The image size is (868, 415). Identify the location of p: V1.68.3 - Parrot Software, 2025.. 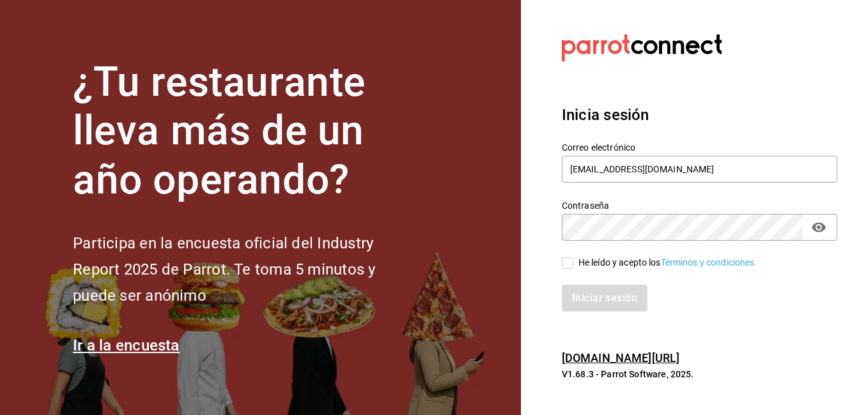
(699, 374).